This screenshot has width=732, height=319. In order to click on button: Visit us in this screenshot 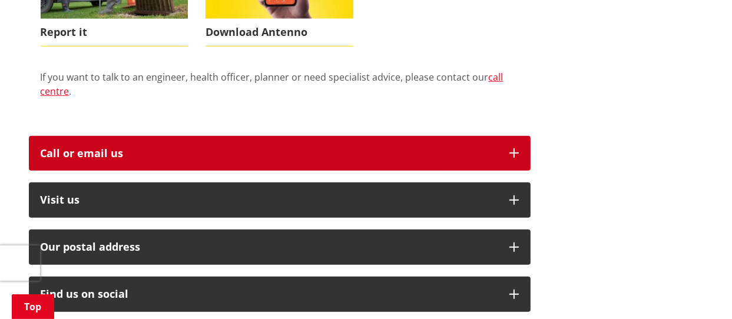, I will do `click(280, 200)`.